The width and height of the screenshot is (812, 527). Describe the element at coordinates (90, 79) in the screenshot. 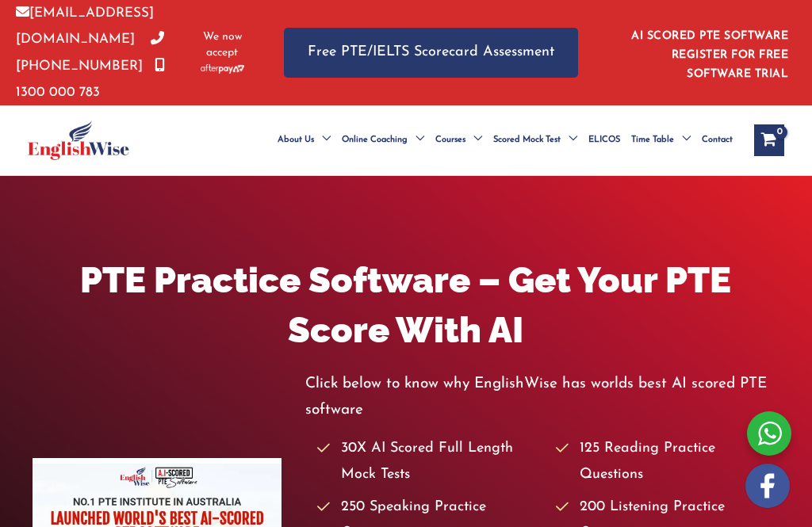

I see `a: 1300 000 783` at that location.